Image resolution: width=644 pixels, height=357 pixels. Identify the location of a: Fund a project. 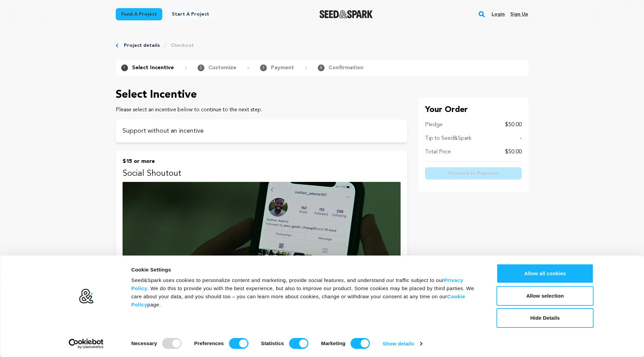
(139, 14).